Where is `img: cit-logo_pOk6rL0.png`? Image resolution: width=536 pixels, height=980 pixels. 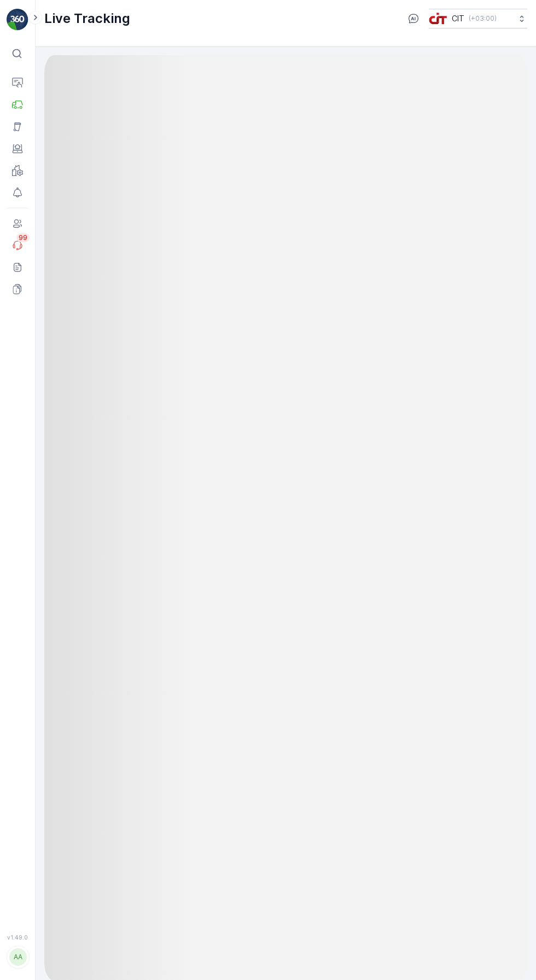 img: cit-logo_pOk6rL0.png is located at coordinates (438, 18).